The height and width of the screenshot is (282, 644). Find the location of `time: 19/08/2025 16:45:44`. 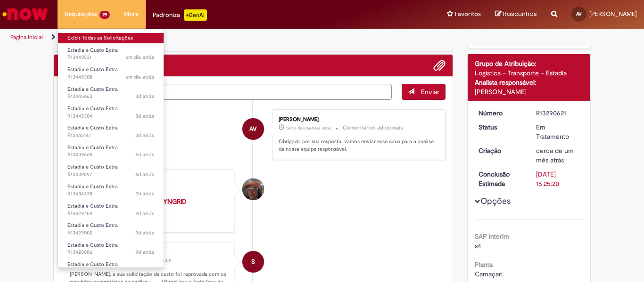

time: 19/08/2025 16:45:44 is located at coordinates (145, 213).